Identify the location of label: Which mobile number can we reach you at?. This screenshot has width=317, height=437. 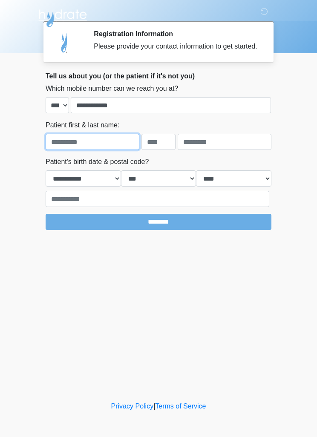
(112, 89).